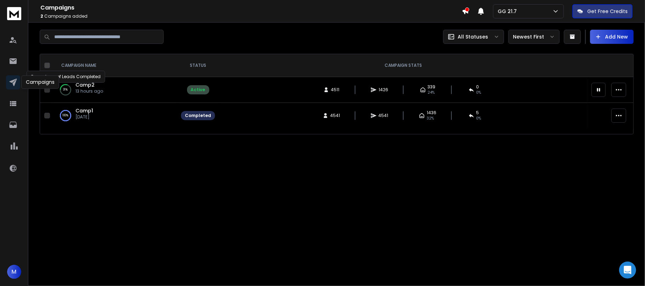  What do you see at coordinates (84, 111) in the screenshot?
I see `a: Camp1` at bounding box center [84, 111].